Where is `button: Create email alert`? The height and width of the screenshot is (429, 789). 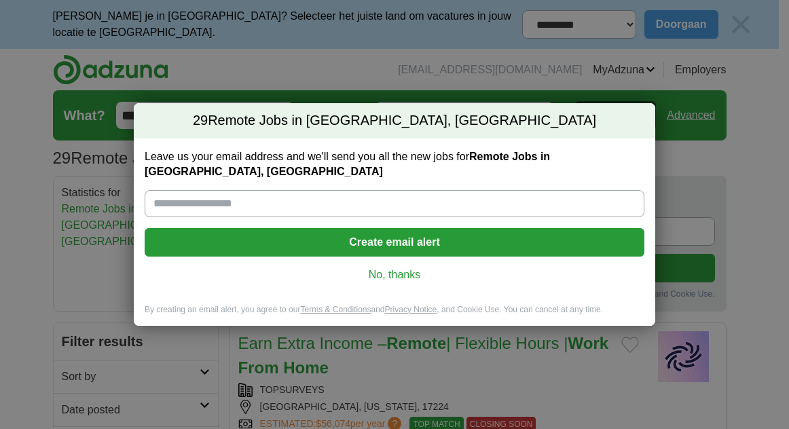 button: Create email alert is located at coordinates (395, 242).